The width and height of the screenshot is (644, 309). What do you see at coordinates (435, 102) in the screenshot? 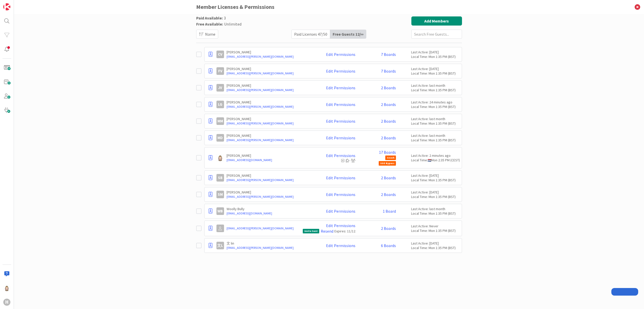
I see `div: Last Active: 24 minutes ago` at bounding box center [435, 102].